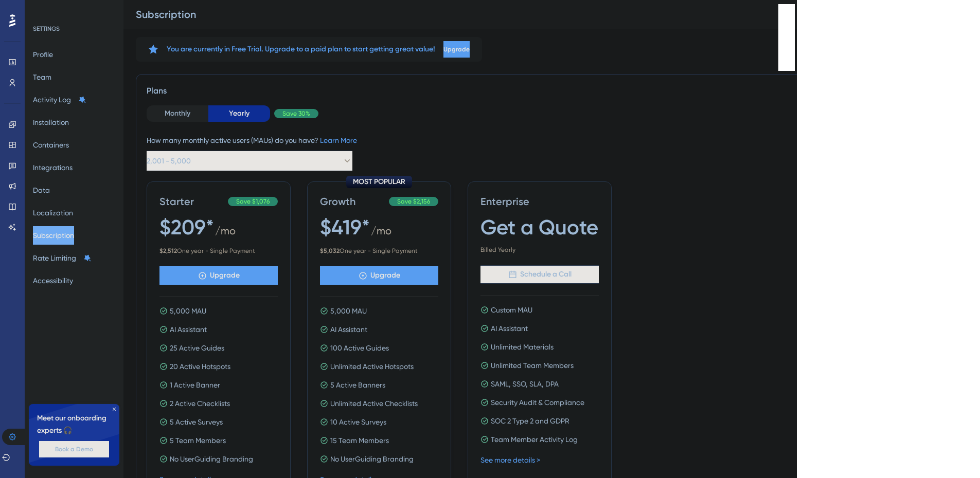 This screenshot has width=980, height=478. I want to click on div: Subscription, so click(493, 14).